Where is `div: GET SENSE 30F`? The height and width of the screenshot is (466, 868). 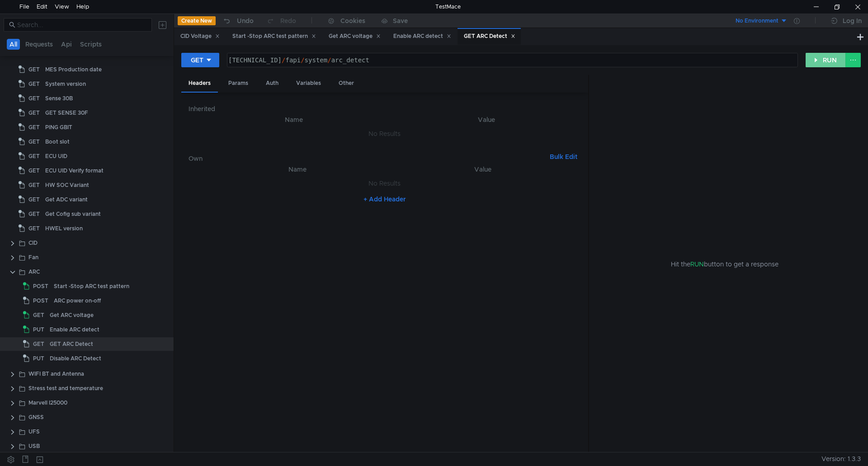 div: GET SENSE 30F is located at coordinates (66, 113).